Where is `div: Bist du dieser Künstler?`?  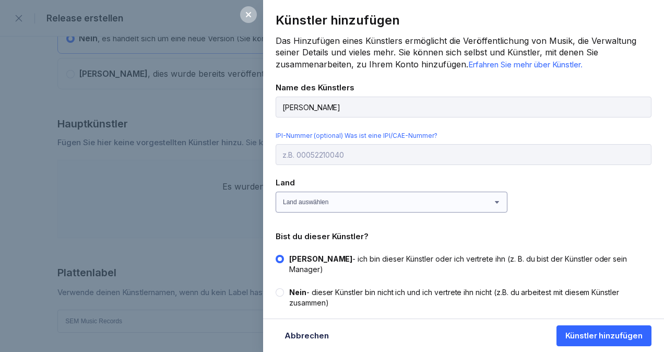 div: Bist du dieser Künstler? is located at coordinates (464, 236).